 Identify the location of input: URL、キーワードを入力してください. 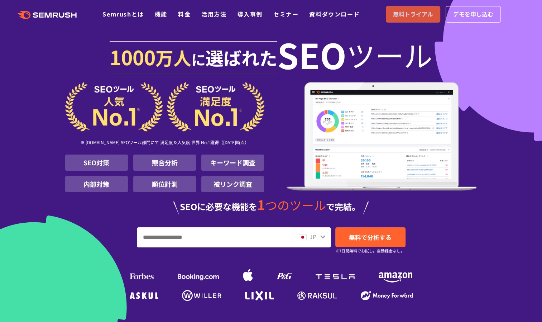
(215, 237).